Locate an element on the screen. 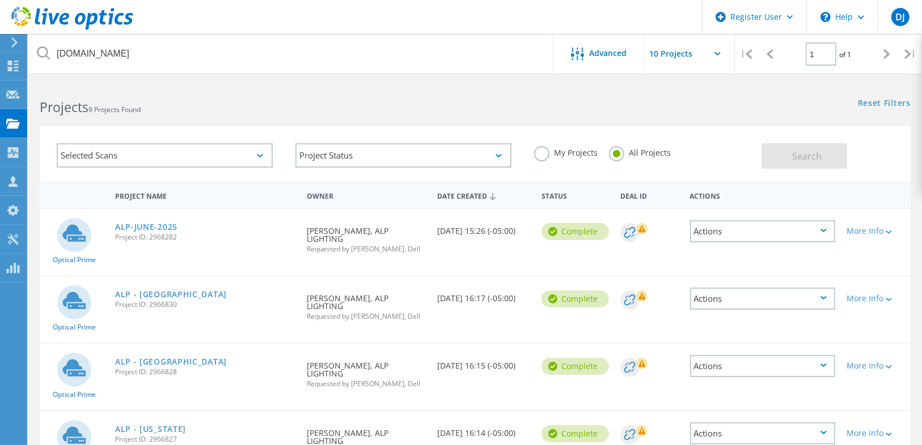 The image size is (922, 445). div: Date Created is located at coordinates (483, 196).